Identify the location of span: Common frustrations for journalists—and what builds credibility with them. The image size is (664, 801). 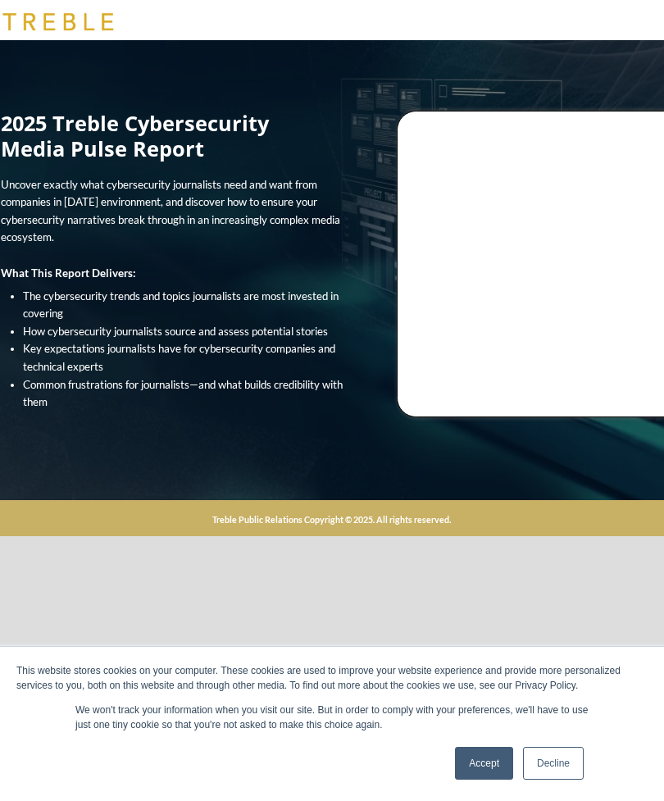
(183, 393).